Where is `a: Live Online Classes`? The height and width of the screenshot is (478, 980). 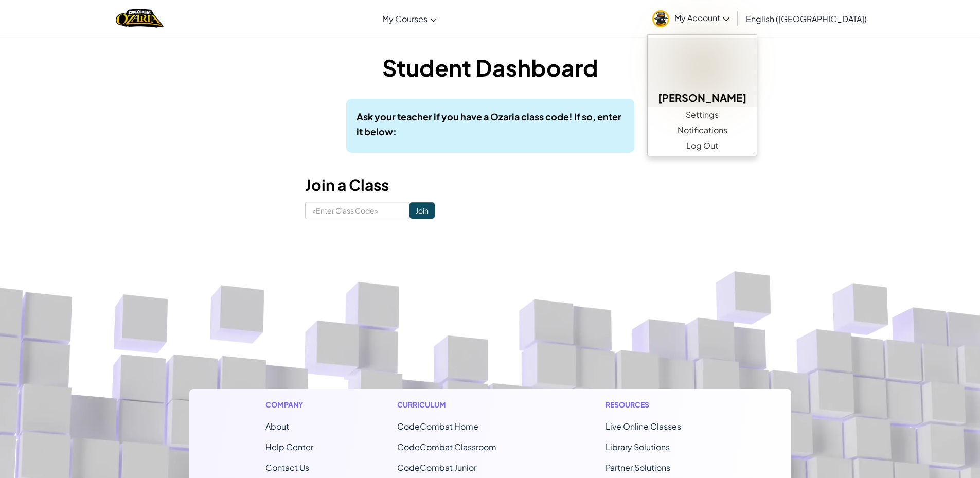 a: Live Online Classes is located at coordinates (643, 426).